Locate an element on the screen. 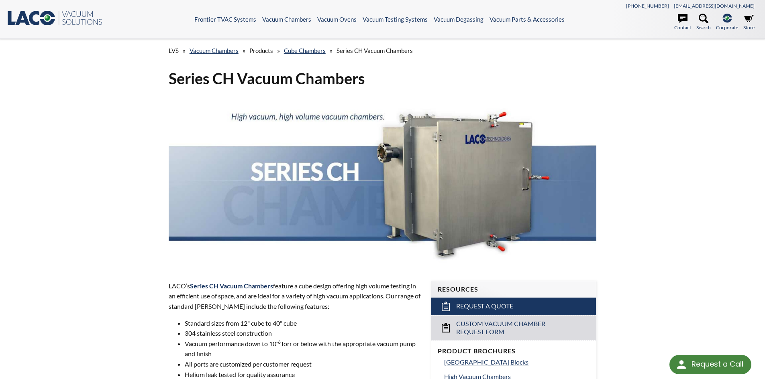 This screenshot has width=765, height=379. li: Vacuum performance down to 10 Torr or below with the appropriate vacuum pump and finish is located at coordinates (303, 349).